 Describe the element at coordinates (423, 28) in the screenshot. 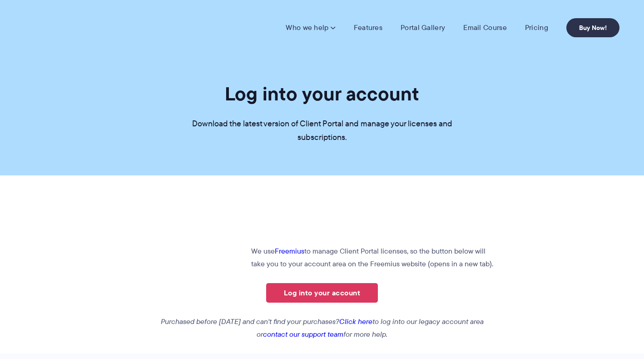

I see `a: Portal Gallery` at that location.